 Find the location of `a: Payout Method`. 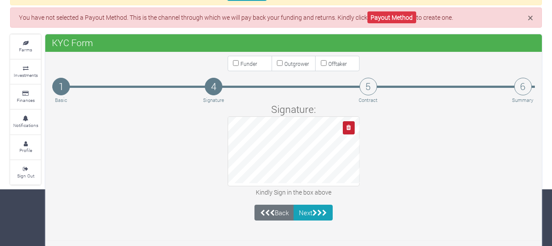

a: Payout Method is located at coordinates (391, 17).